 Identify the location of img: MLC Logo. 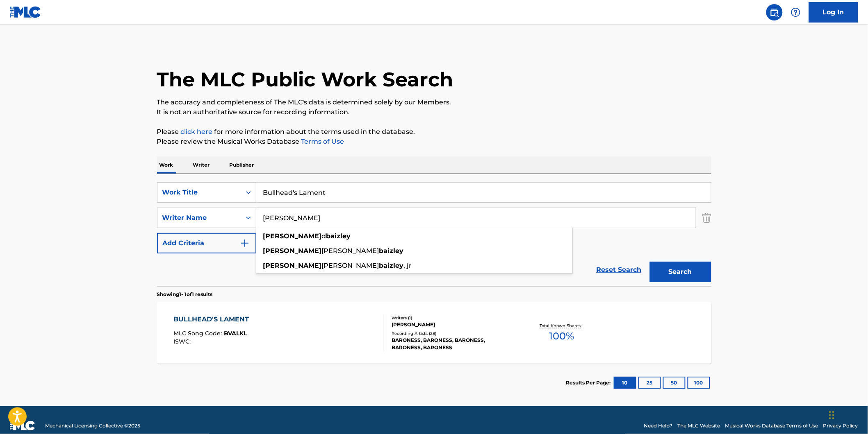
(26, 12).